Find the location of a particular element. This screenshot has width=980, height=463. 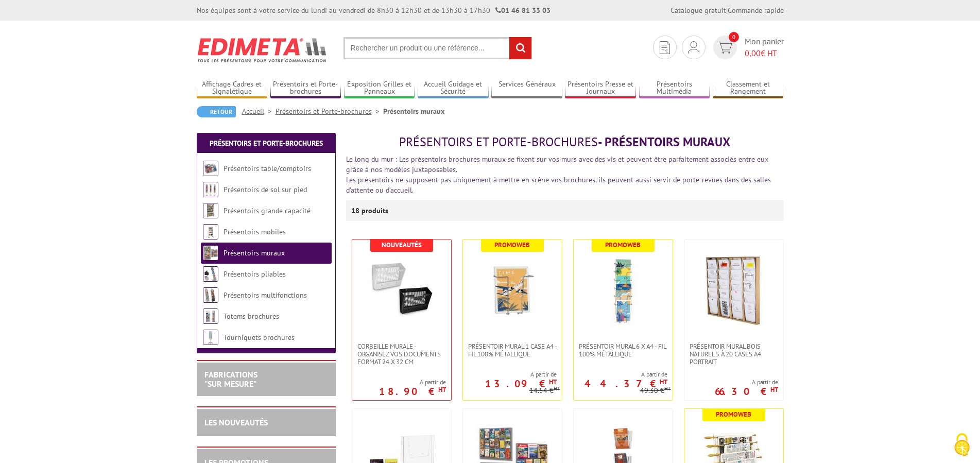

a: Présentoirs grande capacité is located at coordinates (266, 211).